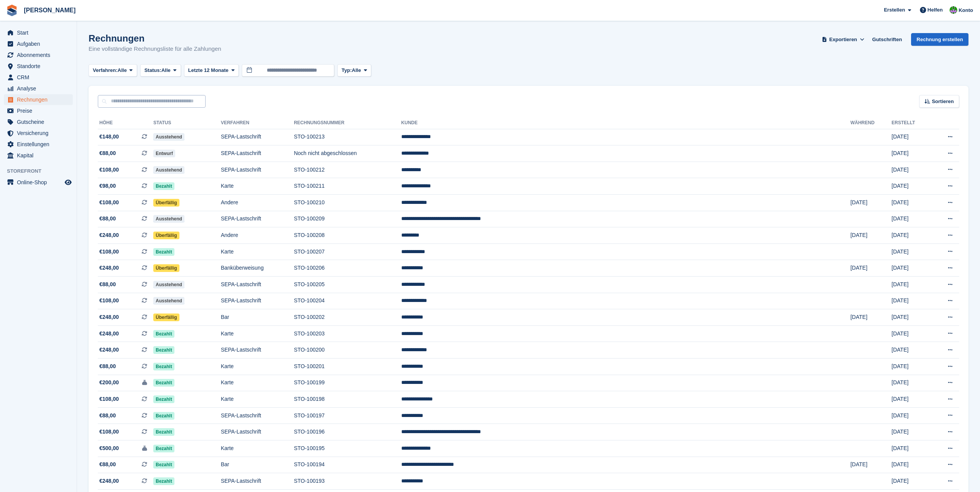 Image resolution: width=980 pixels, height=492 pixels. Describe the element at coordinates (169, 137) in the screenshot. I see `span: Ausstehend` at that location.